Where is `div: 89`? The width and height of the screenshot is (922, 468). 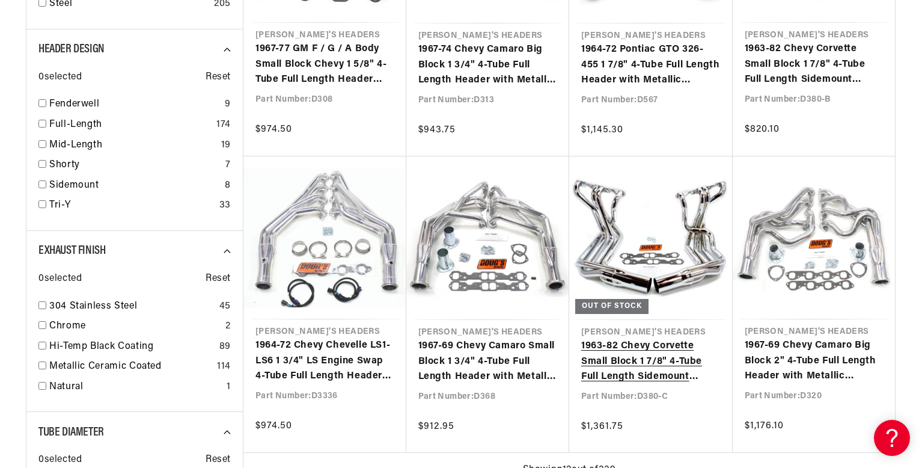
div: 89 is located at coordinates (225, 347).